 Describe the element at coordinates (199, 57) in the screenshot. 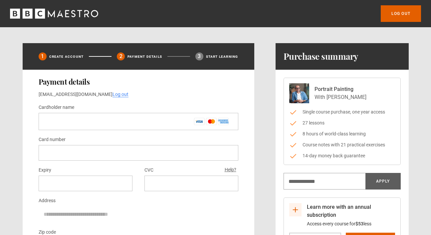

I see `div: 3` at that location.